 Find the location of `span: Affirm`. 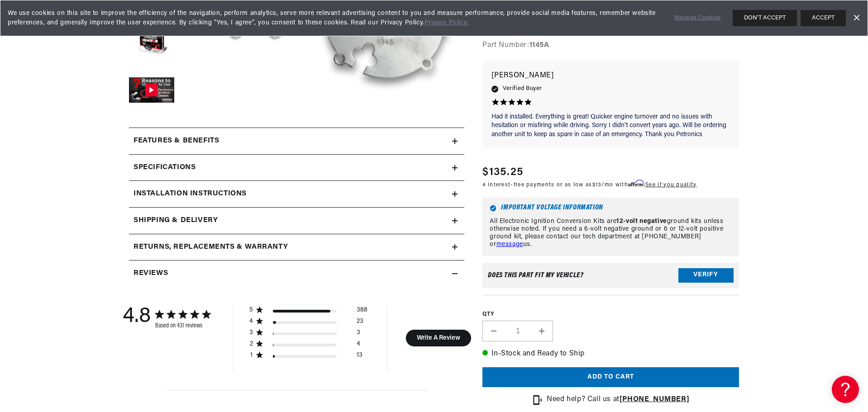

span: Affirm is located at coordinates (636, 184).